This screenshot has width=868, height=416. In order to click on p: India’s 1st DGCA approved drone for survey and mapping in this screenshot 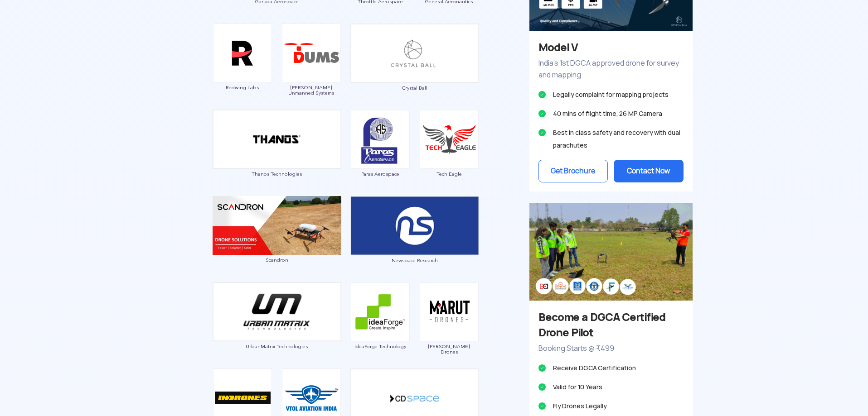, I will do `click(611, 69)`.